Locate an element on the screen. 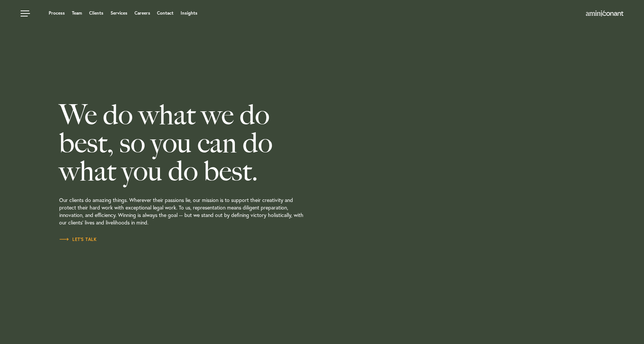 This screenshot has height=344, width=644. a: Careers is located at coordinates (142, 13).